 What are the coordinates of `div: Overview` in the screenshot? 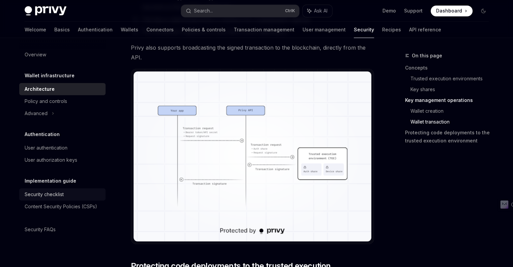 It's located at (35, 55).